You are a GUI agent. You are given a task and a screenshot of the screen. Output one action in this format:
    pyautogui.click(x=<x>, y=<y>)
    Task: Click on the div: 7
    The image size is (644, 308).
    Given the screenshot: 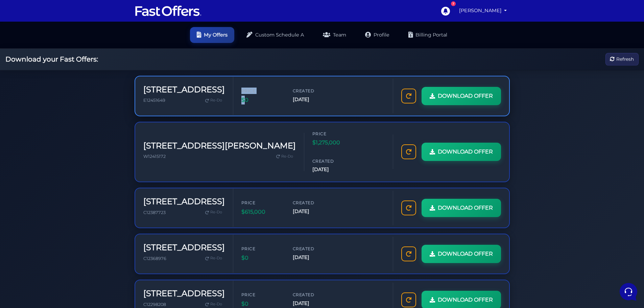 What is the action you would take?
    pyautogui.click(x=453, y=4)
    